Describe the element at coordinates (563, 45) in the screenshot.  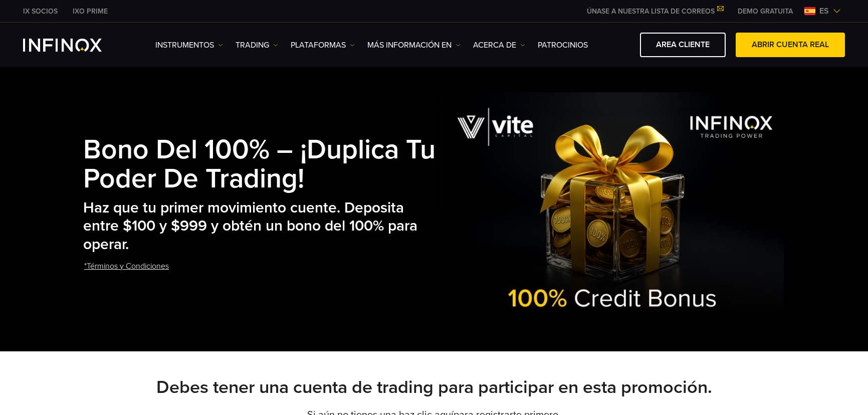
I see `a: Patrocinios` at that location.